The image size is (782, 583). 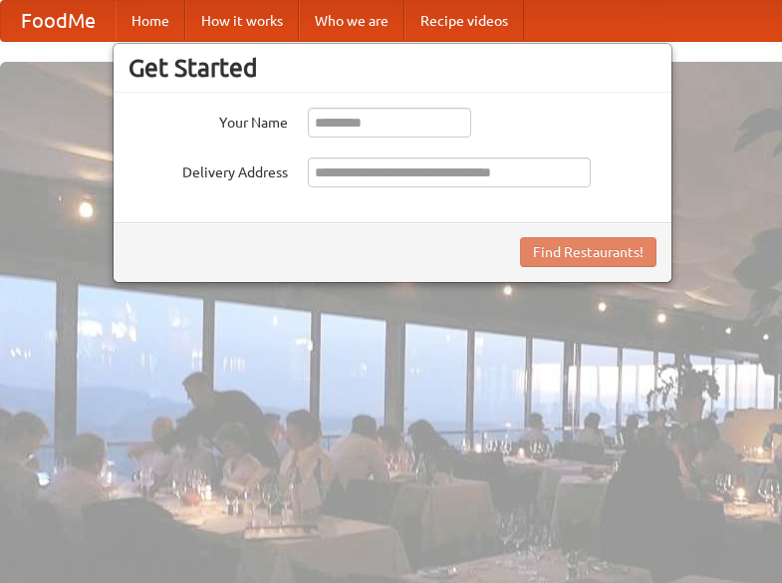 What do you see at coordinates (393, 68) in the screenshot?
I see `h3: Get Started` at bounding box center [393, 68].